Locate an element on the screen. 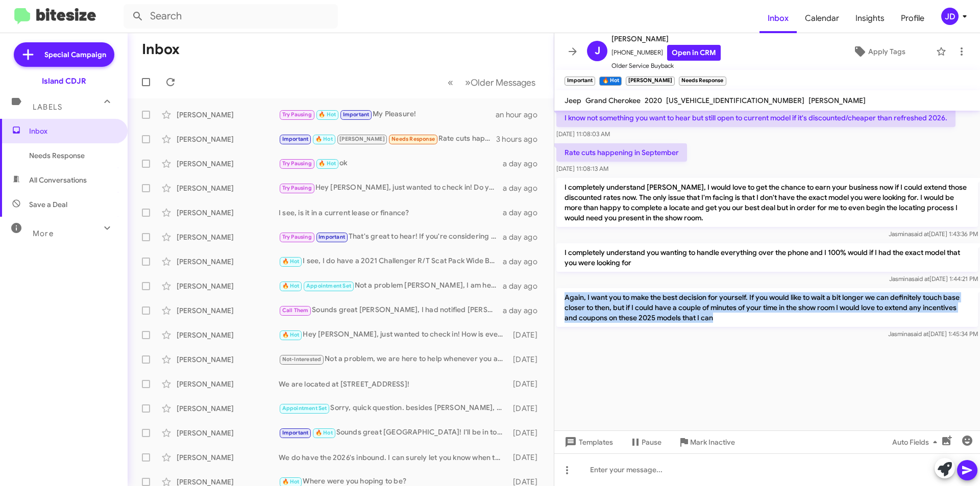  p: Rate cuts happening in September is located at coordinates (622, 153).